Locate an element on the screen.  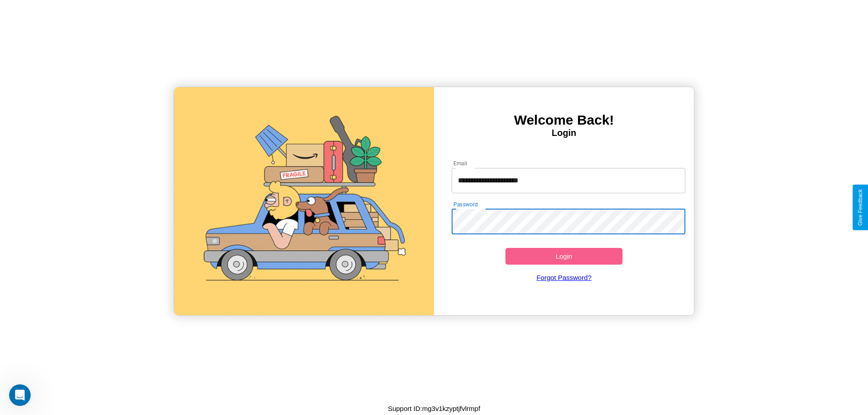
label: Password is located at coordinates (465, 205).